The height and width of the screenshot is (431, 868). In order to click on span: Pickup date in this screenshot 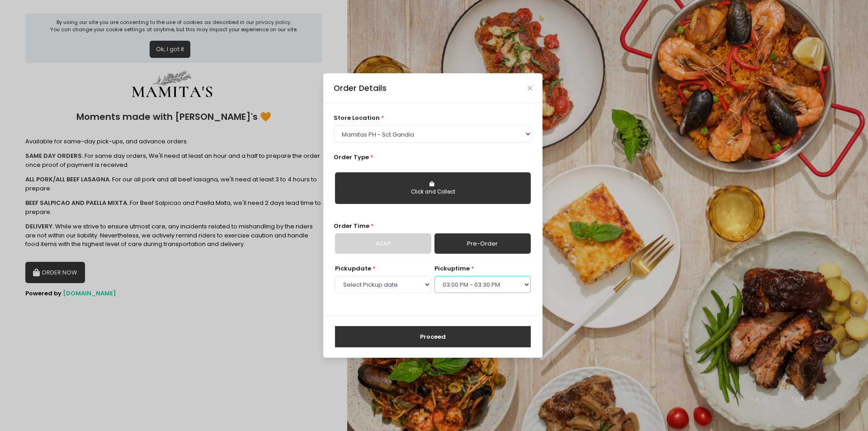, I will do `click(353, 268)`.